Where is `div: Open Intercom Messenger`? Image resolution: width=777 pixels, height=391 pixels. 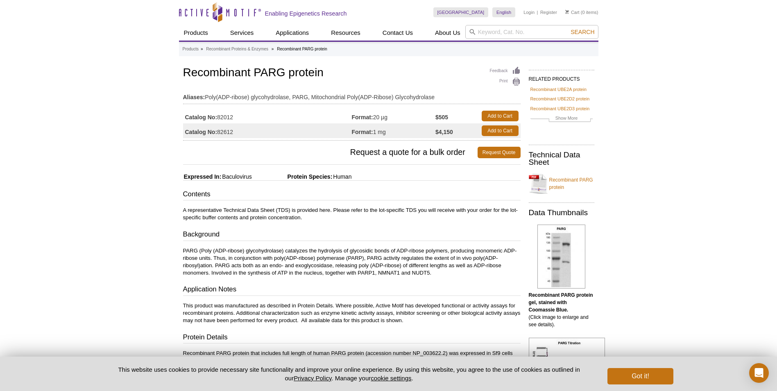
div: Open Intercom Messenger is located at coordinates (759, 373).